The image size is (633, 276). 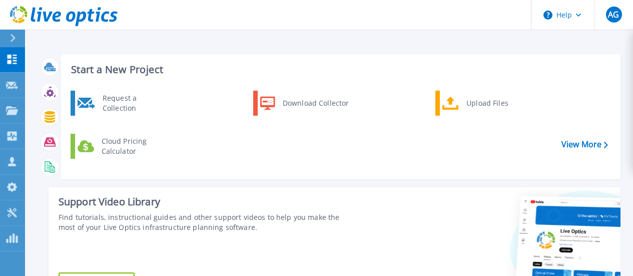 I want to click on div: Download Collector, so click(x=315, y=103).